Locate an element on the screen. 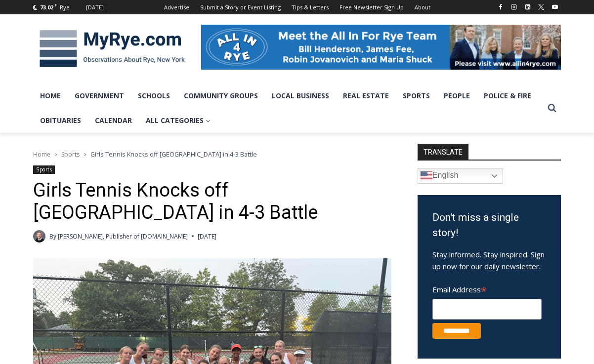  a: Linkedin is located at coordinates (527, 7).